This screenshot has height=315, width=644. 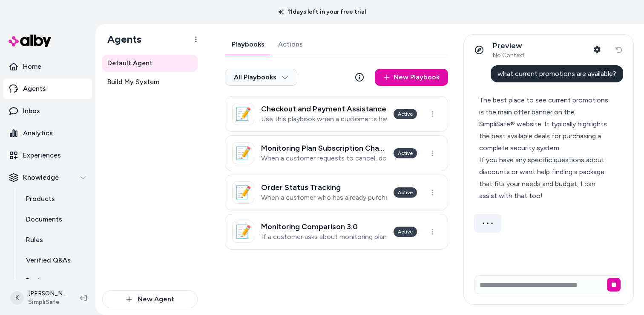 What do you see at coordinates (324, 109) in the screenshot?
I see `h3: Checkout and Payment Assistance` at bounding box center [324, 109].